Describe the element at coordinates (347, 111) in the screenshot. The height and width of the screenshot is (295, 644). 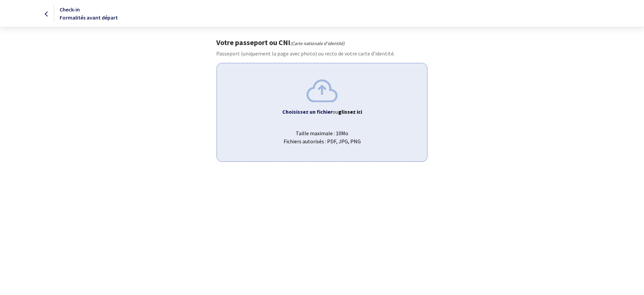
I see `span: ou` at that location.